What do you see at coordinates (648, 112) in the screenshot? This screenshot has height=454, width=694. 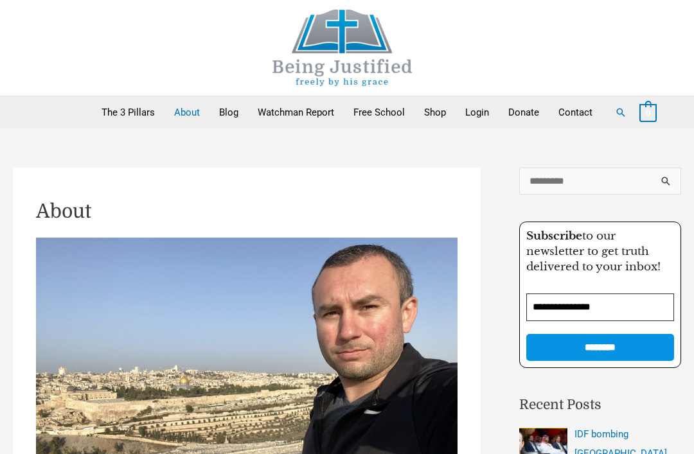 I see `a: View Shopping Cart, empty` at bounding box center [648, 112].